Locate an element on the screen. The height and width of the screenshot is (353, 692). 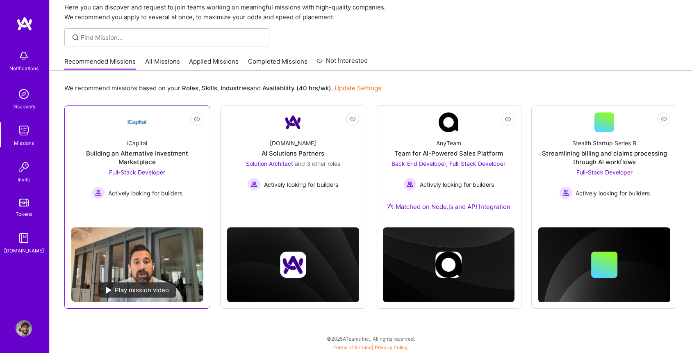
div: Notifications is located at coordinates (24, 68).